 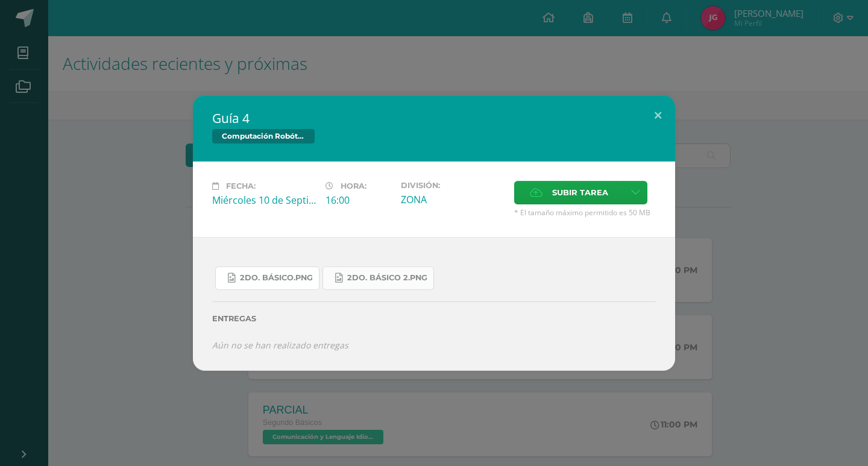 I want to click on div: Miércoles 10 de Septiembre, so click(x=264, y=200).